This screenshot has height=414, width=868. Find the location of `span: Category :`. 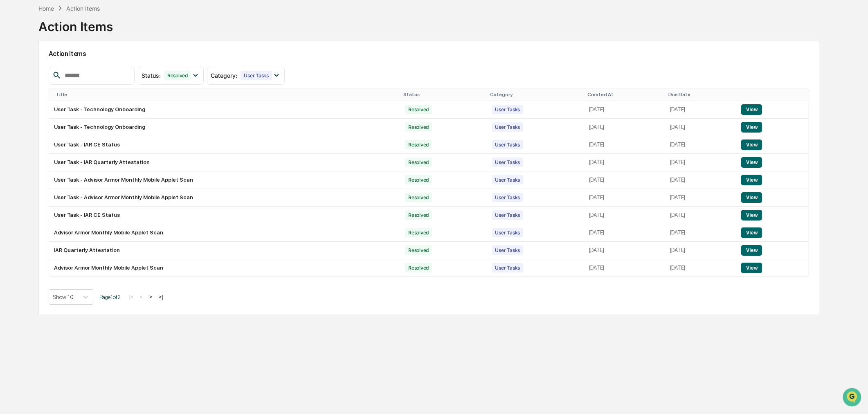

span: Category : is located at coordinates (224, 75).